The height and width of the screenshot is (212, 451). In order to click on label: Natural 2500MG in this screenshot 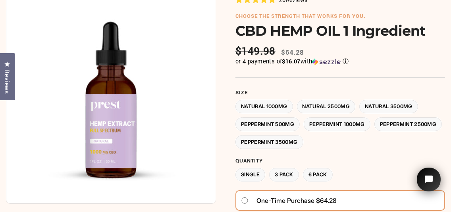, I will do `click(326, 107)`.